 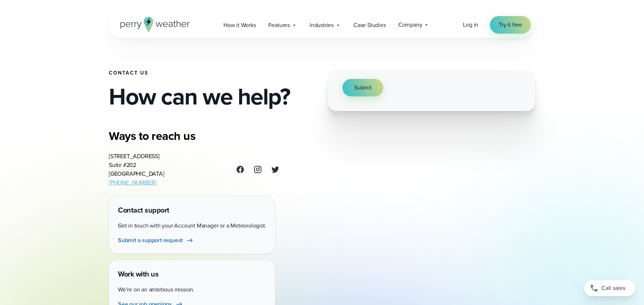 I want to click on p: We’re on an ambitious mission., so click(x=192, y=290).